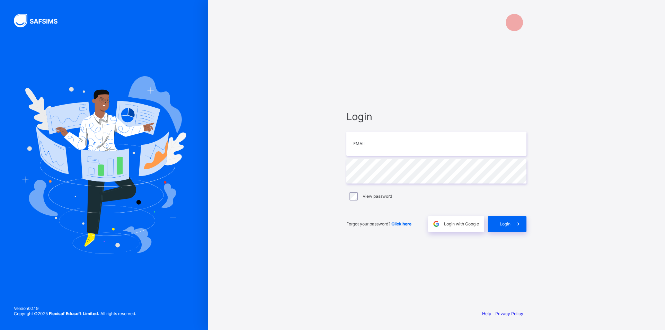  Describe the element at coordinates (379, 224) in the screenshot. I see `span: Forgot your password?` at that location.